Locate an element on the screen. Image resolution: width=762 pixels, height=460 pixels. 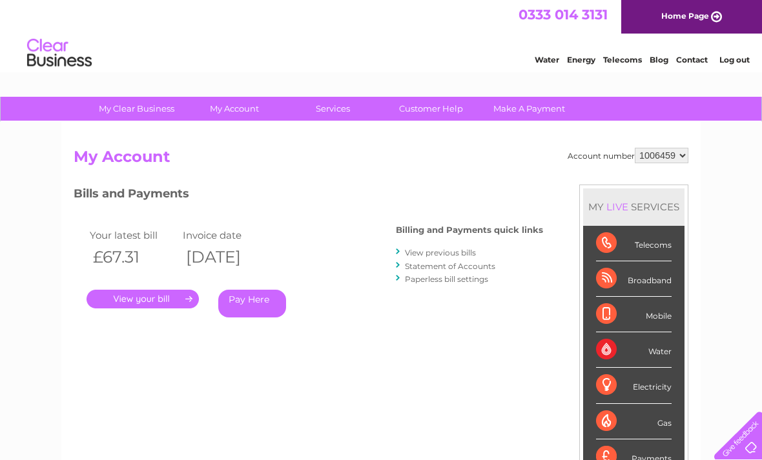
div: MY SERVICES is located at coordinates (633, 207).